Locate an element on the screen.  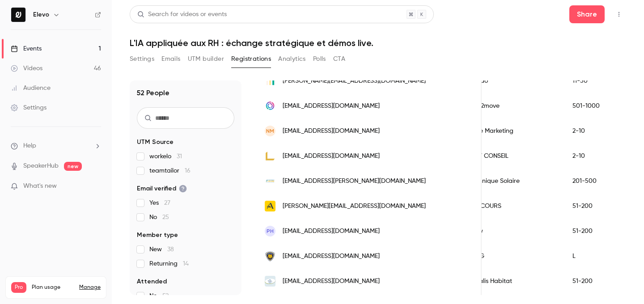
span: Email verified is located at coordinates (162, 189).